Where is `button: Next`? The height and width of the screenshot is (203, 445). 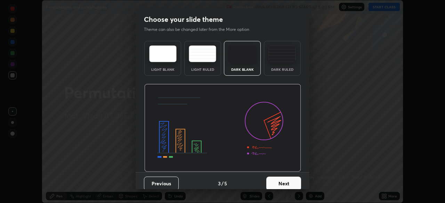 button: Next is located at coordinates (284, 184).